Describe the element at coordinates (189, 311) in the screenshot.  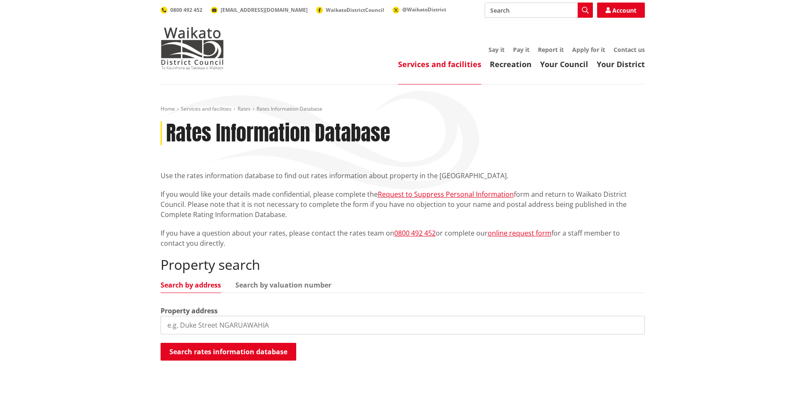
I see `label: Property address` at that location.